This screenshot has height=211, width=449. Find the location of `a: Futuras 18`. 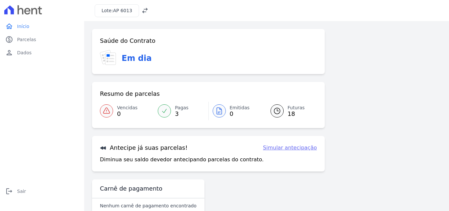

a: Futuras 18 is located at coordinates (290, 111).